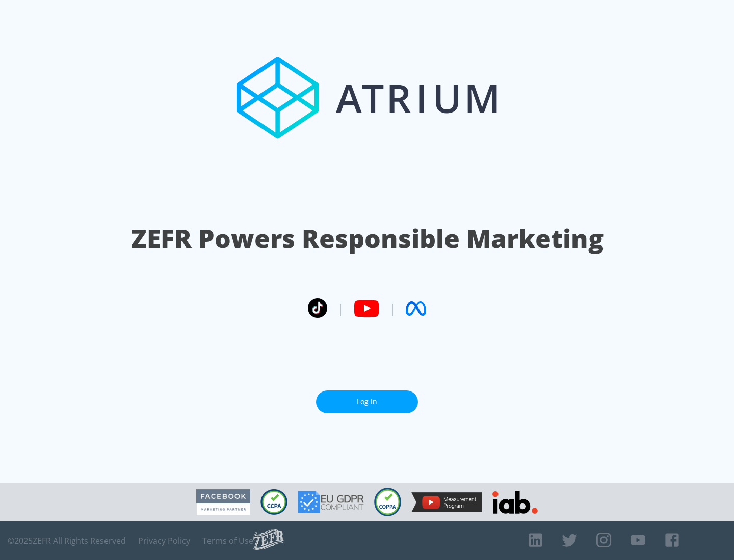 The width and height of the screenshot is (734, 560). What do you see at coordinates (228, 541) in the screenshot?
I see `a: Terms of Use` at bounding box center [228, 541].